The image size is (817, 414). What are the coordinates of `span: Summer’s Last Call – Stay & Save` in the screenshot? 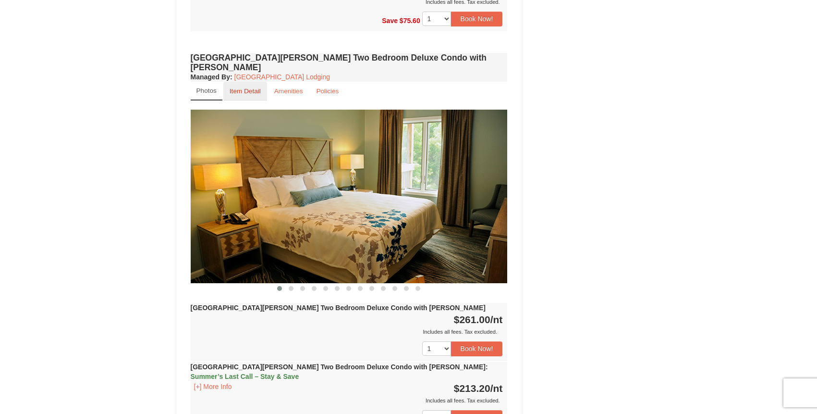 It's located at (245, 376).